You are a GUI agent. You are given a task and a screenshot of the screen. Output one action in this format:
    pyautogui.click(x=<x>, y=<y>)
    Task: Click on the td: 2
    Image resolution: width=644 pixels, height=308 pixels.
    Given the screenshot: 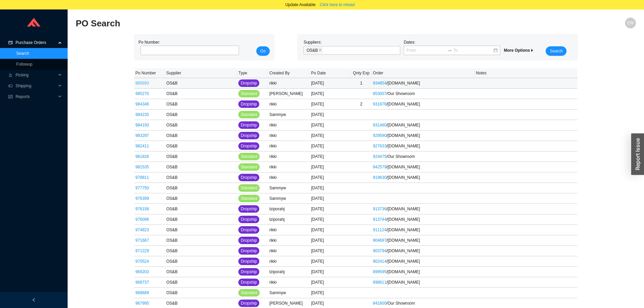 What is the action you would take?
    pyautogui.click(x=361, y=104)
    